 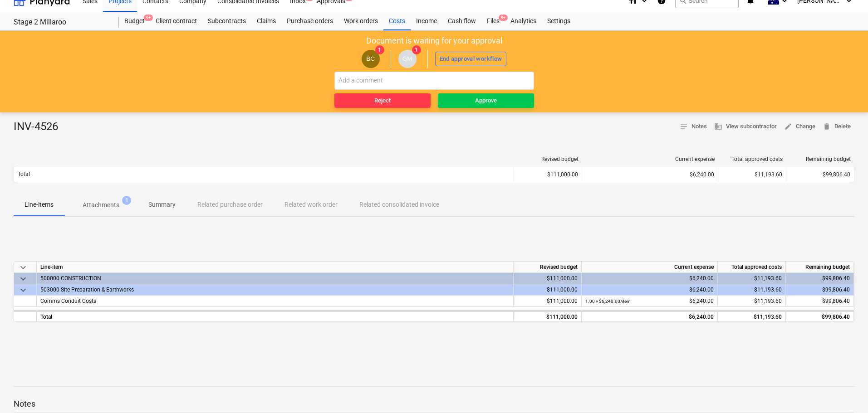 I want to click on a: Budget9+, so click(x=134, y=21).